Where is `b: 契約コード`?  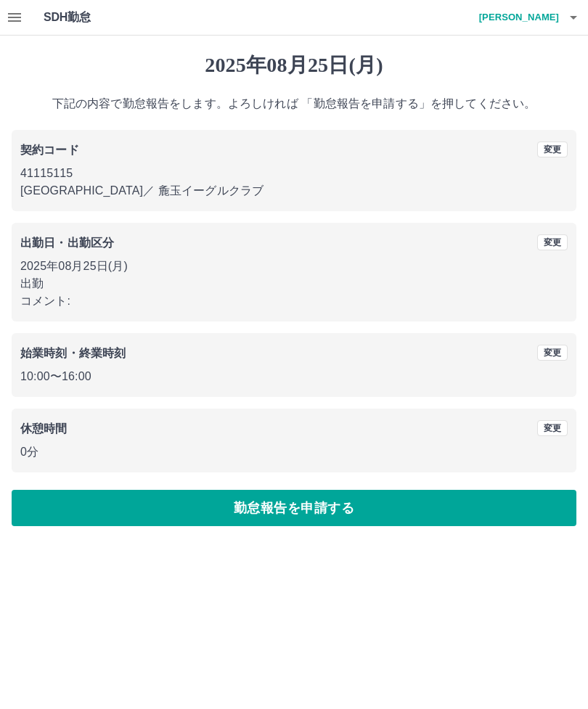
b: 契約コード is located at coordinates (50, 150).